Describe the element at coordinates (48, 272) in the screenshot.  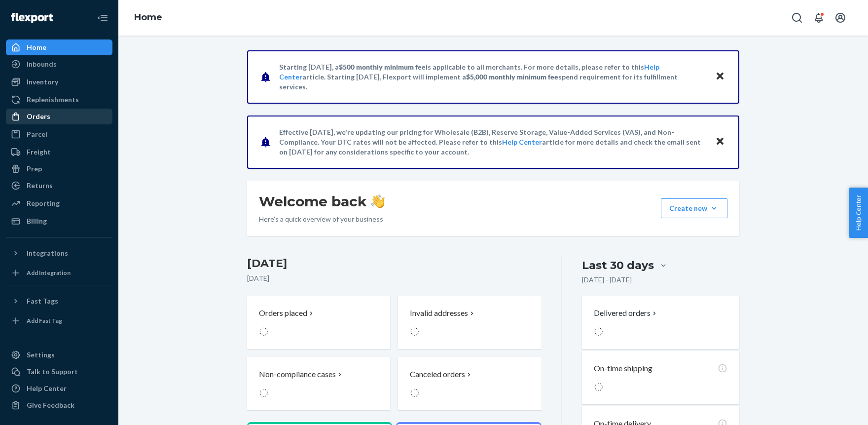
I see `div: Add Integration` at that location.